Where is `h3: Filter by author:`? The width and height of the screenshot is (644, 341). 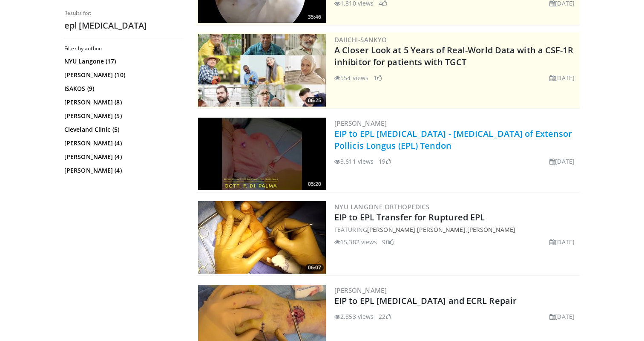 h3: Filter by author: is located at coordinates (124, 49).